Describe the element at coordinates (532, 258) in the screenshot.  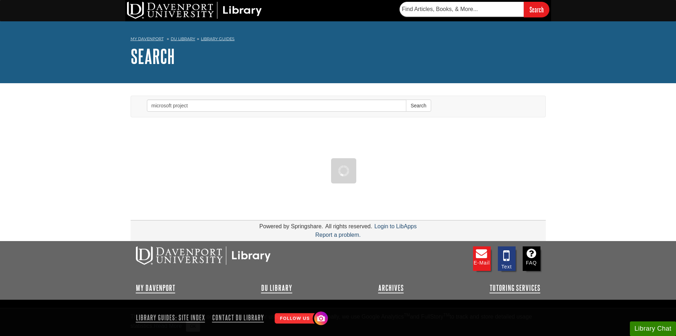
I see `a: FAQ` at that location.